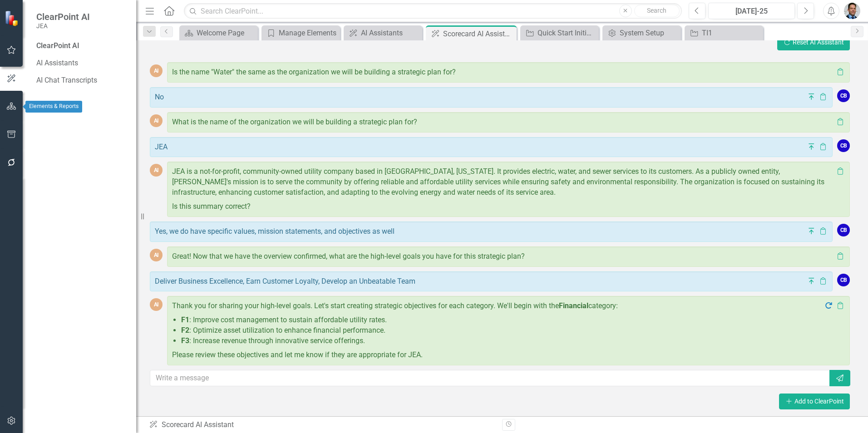 This screenshot has width=868, height=433. Describe the element at coordinates (502, 256) in the screenshot. I see `p: Great! Now that we have the overview confirmed, what are the high-level goals you have for this s...` at that location.